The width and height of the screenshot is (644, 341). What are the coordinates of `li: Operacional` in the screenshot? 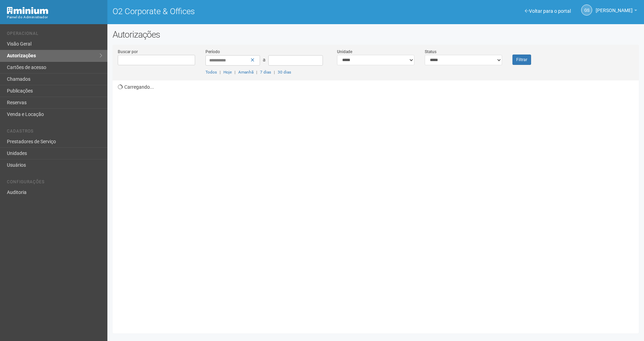 It's located at (55, 34).